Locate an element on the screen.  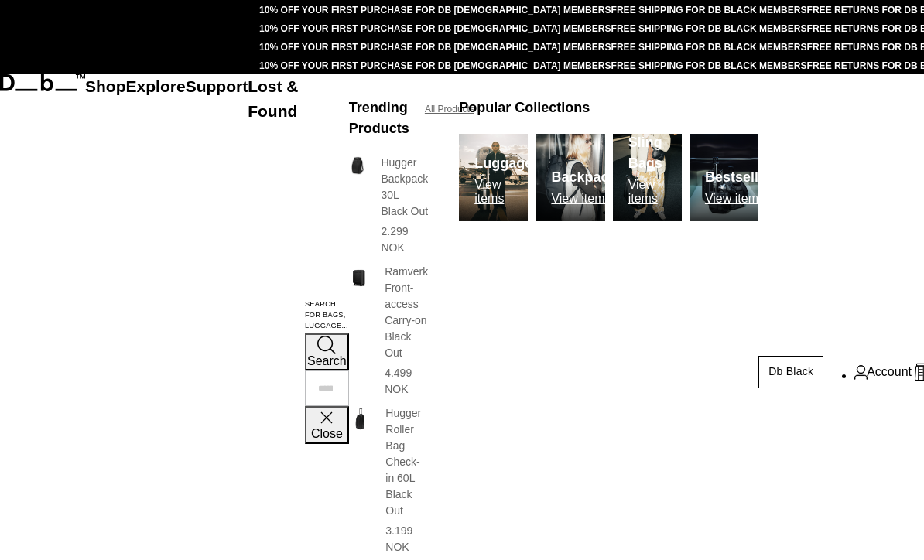
a: Ramverk Front-access Carry-on Black Out Ramverk Front-access Carry-on Black Out 4.499 NOK is located at coordinates (389, 331).